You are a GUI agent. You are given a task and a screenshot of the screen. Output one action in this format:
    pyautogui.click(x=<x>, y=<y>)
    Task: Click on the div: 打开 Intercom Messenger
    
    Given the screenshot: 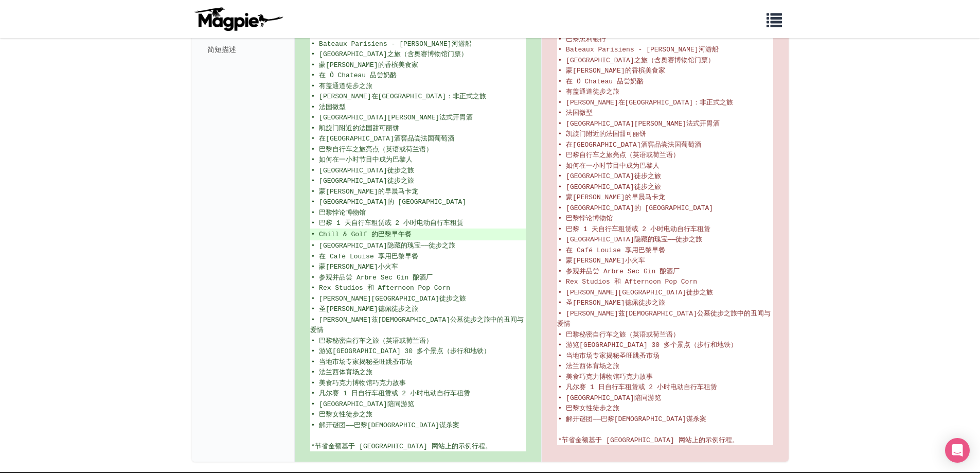 What is the action you would take?
    pyautogui.click(x=957, y=450)
    